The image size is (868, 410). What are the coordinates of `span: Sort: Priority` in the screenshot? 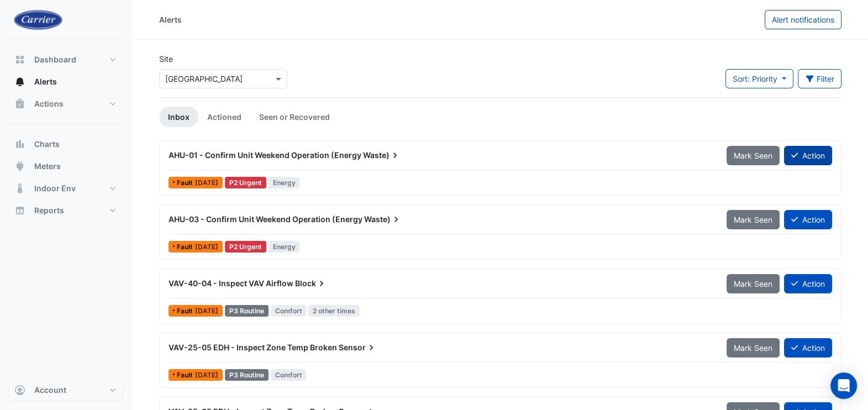 It's located at (755, 79).